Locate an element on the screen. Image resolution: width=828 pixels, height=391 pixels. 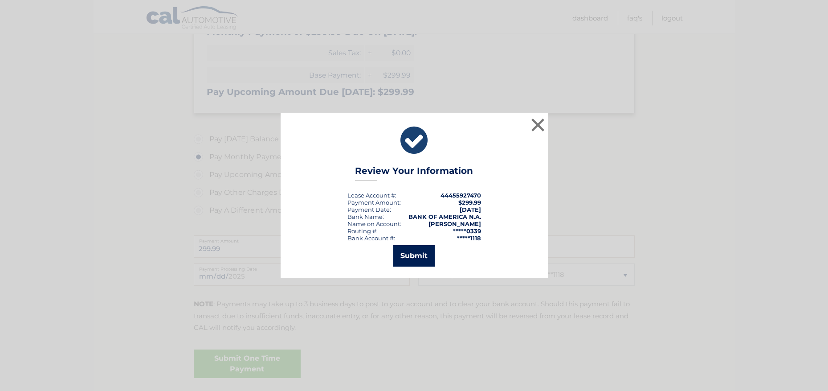
span: $299.99 is located at coordinates (469, 202).